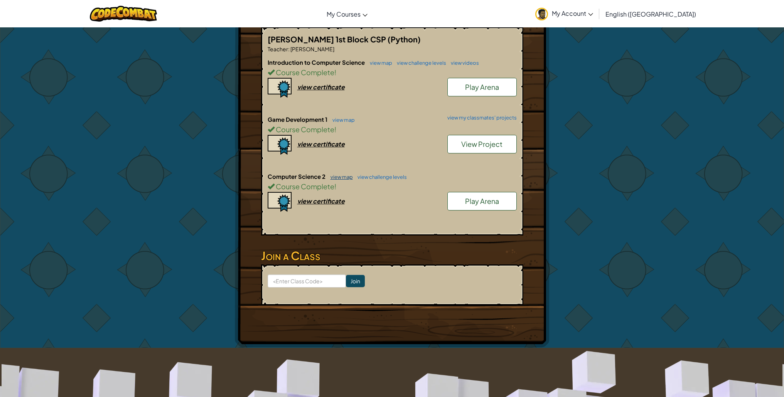 The height and width of the screenshot is (397, 784). What do you see at coordinates (392, 256) in the screenshot?
I see `h3: Join a Class` at bounding box center [392, 256].